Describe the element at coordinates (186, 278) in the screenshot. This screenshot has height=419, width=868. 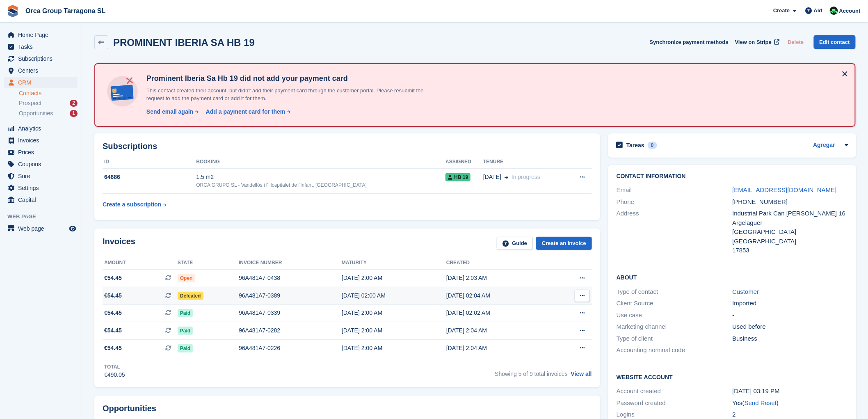
I see `font: Open` at that location.